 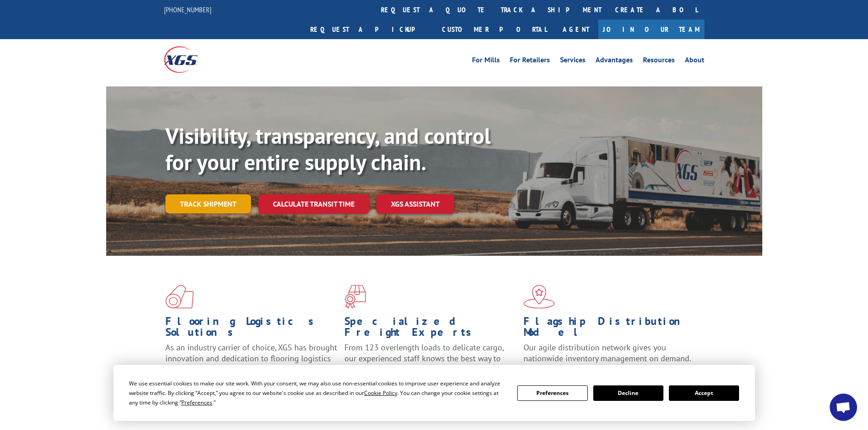 What do you see at coordinates (430, 362) in the screenshot?
I see `p: From 123 overlength loads to delicate cargo, our experienced staff knows the best way to move you...` at bounding box center [430, 362].